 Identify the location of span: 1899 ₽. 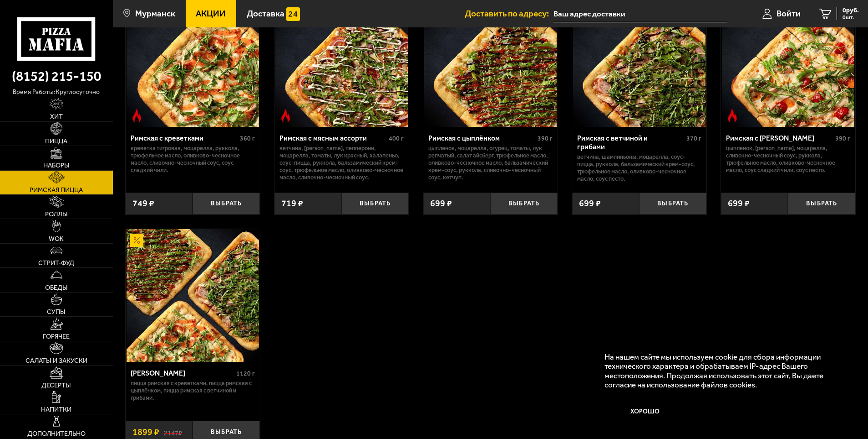
(146, 432).